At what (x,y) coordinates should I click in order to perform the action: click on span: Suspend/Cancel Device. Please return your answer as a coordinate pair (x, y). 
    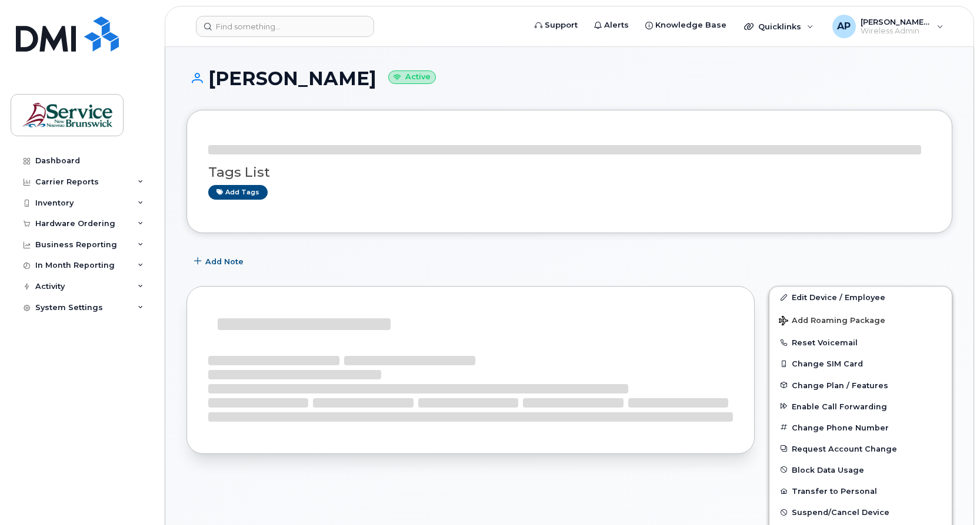
    Looking at the image, I should click on (840, 512).